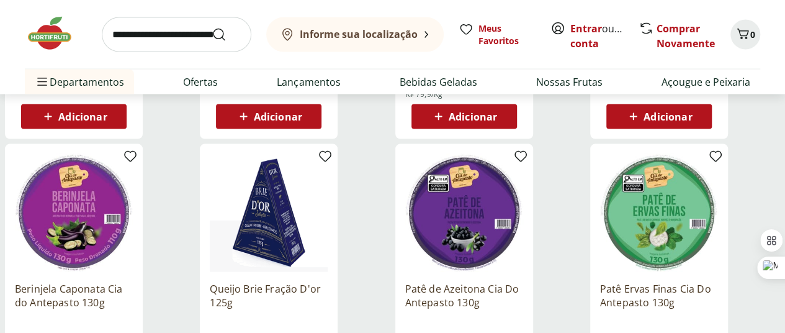  Describe the element at coordinates (79, 82) in the screenshot. I see `span: Departamentos` at that location.